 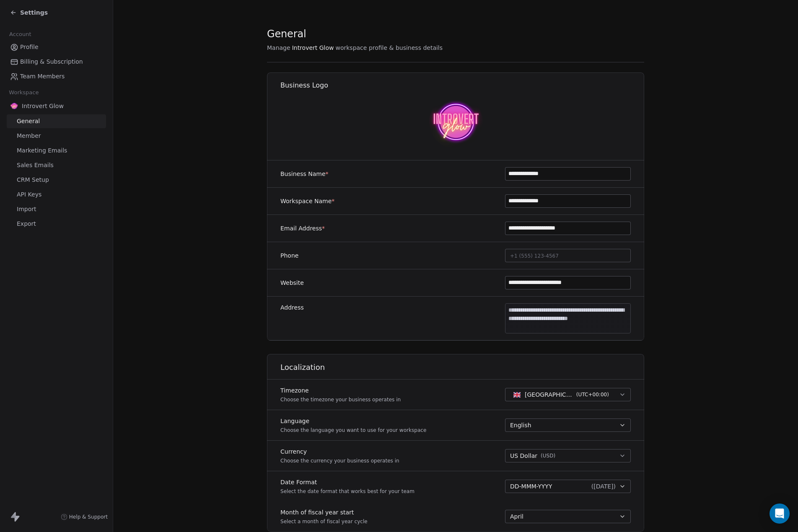 I want to click on span: Marketing Emails, so click(x=42, y=150).